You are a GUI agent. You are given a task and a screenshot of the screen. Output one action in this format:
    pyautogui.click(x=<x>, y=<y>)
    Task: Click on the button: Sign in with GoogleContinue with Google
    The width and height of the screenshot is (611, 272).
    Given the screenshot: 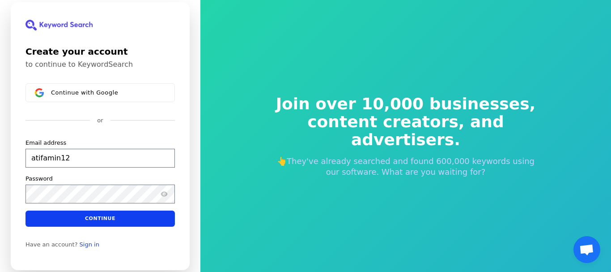 What is the action you would take?
    pyautogui.click(x=100, y=93)
    